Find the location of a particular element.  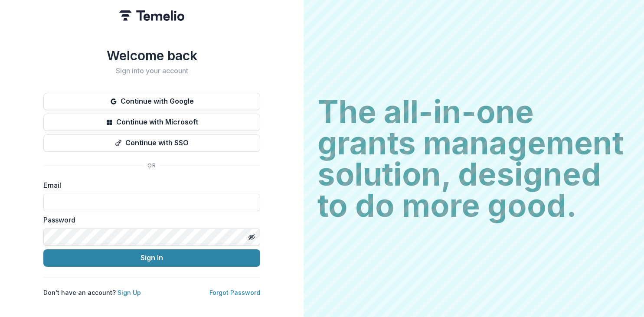

p: Don't have an account? is located at coordinates (92, 292).